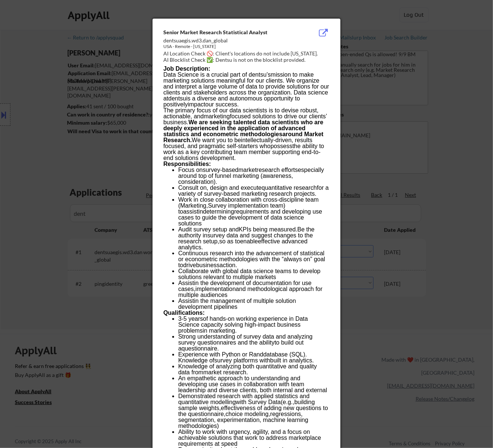  Describe the element at coordinates (268, 229) in the screenshot. I see `span: KPIs being measured.` at that location.